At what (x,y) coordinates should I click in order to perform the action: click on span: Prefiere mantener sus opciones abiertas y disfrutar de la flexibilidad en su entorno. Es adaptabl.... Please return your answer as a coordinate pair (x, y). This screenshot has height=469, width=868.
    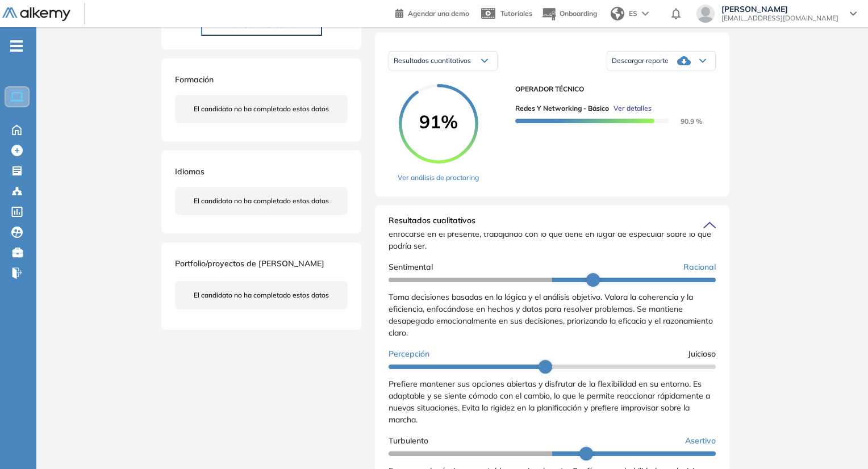
    Looking at the image, I should click on (549, 401).